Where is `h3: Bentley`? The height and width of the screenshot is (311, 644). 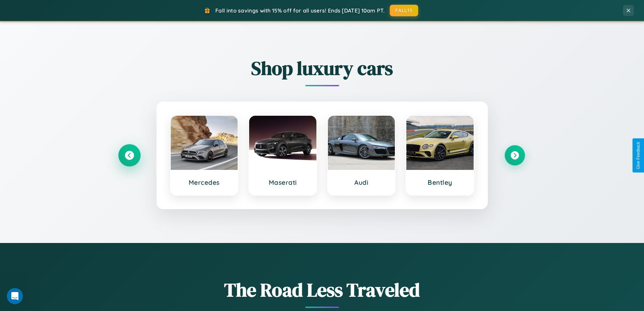 h3: Bentley is located at coordinates (440, 182).